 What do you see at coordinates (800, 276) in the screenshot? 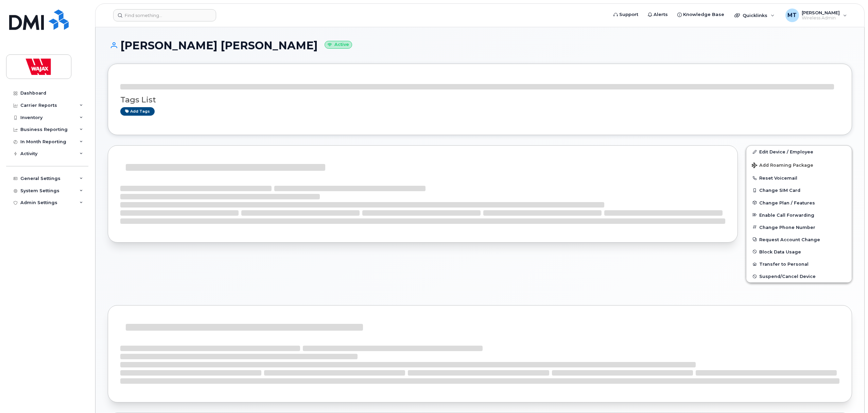
I see `button: Suspend/Cancel Device` at bounding box center [800, 276].